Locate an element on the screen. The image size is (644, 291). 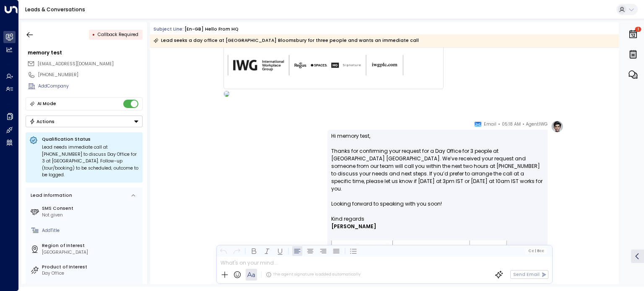
button: Redo is located at coordinates (236, 251).